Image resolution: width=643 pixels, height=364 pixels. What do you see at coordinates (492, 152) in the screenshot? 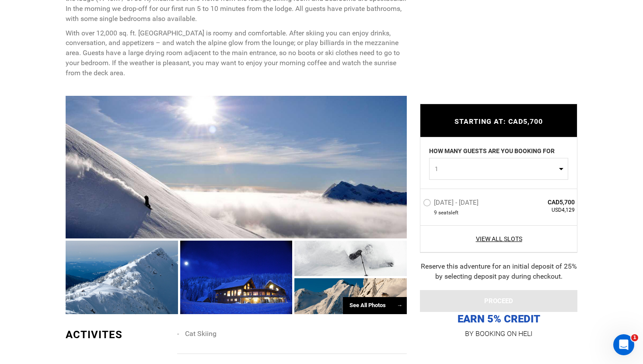
I see `label: HOW MANY GUESTS ARE YOU BOOKING FOR` at bounding box center [492, 152].